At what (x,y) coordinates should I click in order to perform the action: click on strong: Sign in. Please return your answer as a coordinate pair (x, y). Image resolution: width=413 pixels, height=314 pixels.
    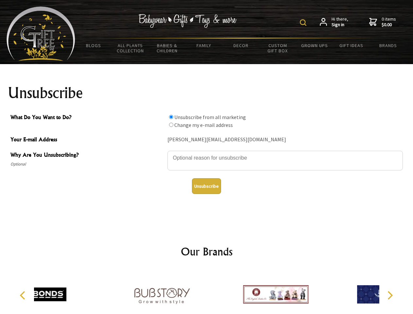
    Looking at the image, I should click on (340, 25).